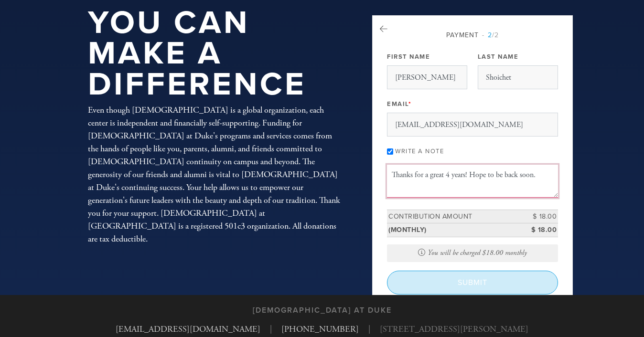 The image size is (644, 337). Describe the element at coordinates (399, 104) in the screenshot. I see `label: Email` at that location.